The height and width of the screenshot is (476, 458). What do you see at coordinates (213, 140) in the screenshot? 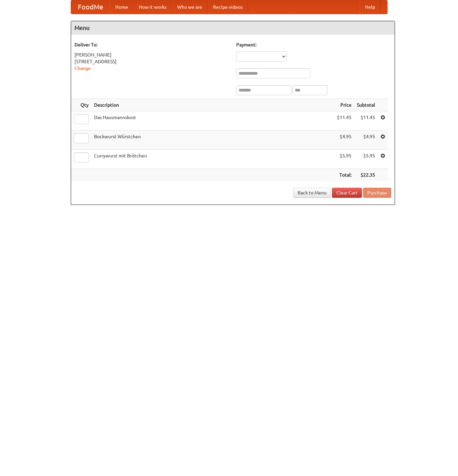
I see `td: Bockwurst Würstchen` at bounding box center [213, 140].